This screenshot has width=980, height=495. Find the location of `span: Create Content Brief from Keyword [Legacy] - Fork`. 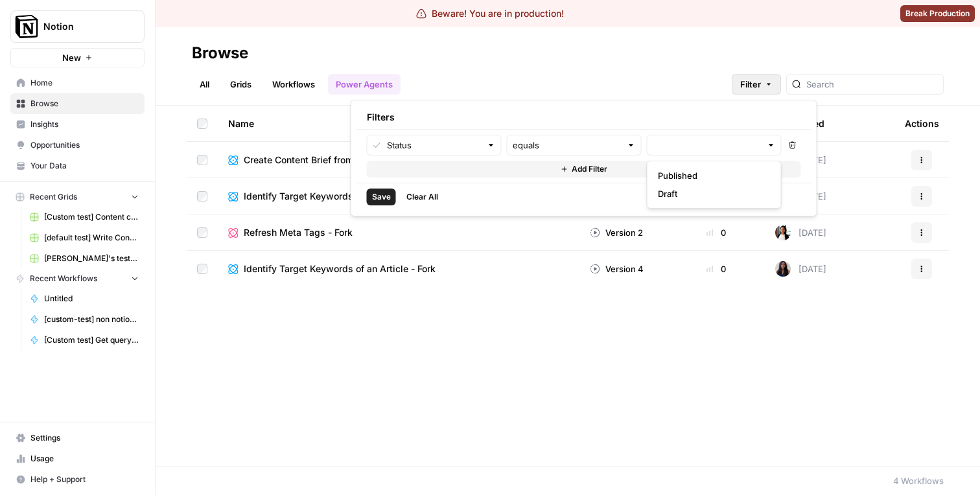

span: Create Content Brief from Keyword [Legacy] - Fork is located at coordinates (352, 160).